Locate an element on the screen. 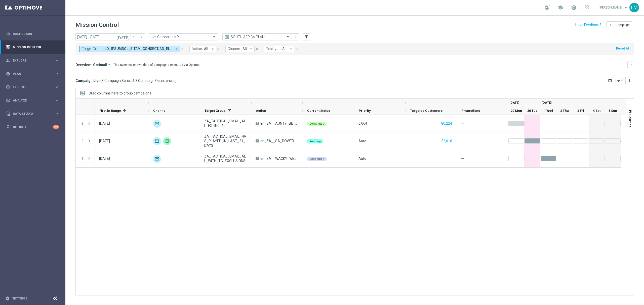 The width and height of the screenshot is (644, 305). button: arrow_back is located at coordinates (134, 37).